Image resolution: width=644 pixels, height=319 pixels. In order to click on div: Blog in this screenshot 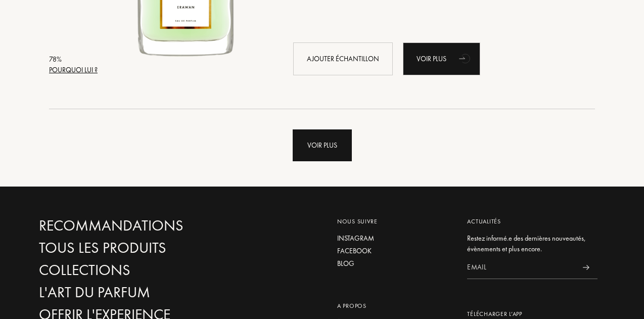, I will do `click(395, 263)`.